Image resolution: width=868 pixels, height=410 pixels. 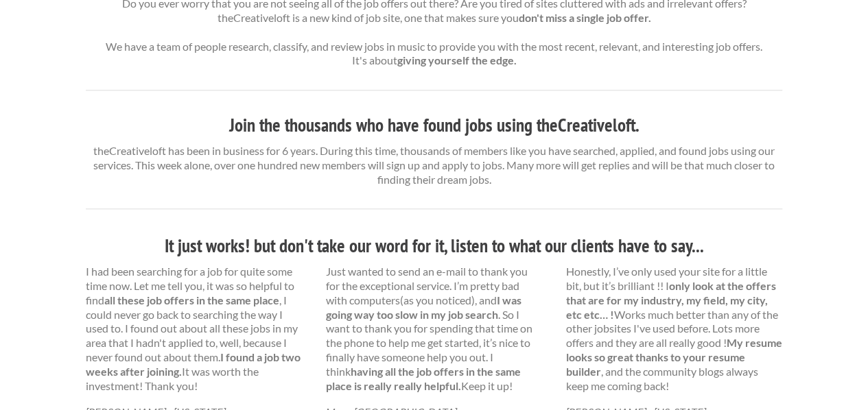 What do you see at coordinates (434, 247) in the screenshot?
I see `h3: It just works! but don't take our word for it, listen to what our clients have to say...` at bounding box center [434, 247].